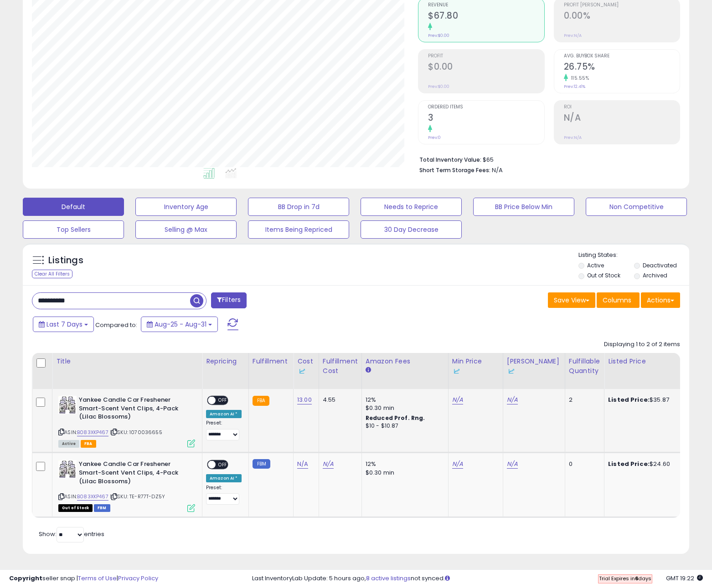 This screenshot has width=712, height=588. I want to click on div: $24.60, so click(646, 464).